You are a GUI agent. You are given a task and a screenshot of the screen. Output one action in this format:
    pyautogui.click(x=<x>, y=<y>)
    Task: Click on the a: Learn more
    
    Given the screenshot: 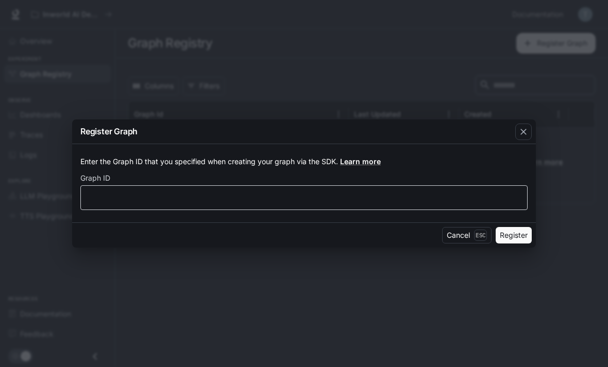 What is the action you would take?
    pyautogui.click(x=360, y=161)
    